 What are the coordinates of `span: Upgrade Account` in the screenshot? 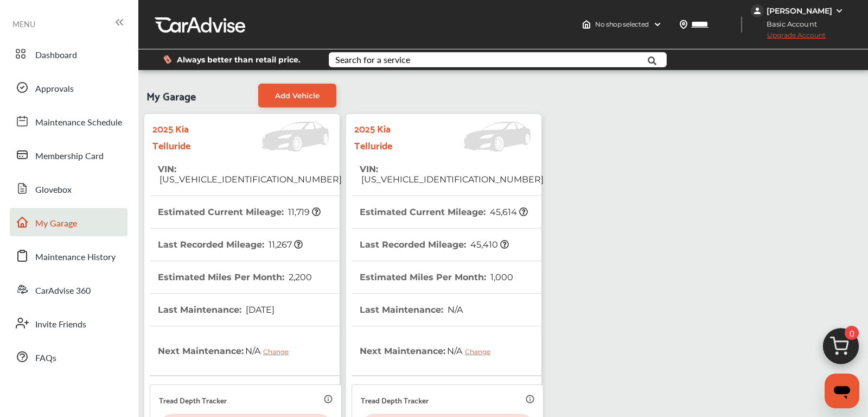 It's located at (788, 38).